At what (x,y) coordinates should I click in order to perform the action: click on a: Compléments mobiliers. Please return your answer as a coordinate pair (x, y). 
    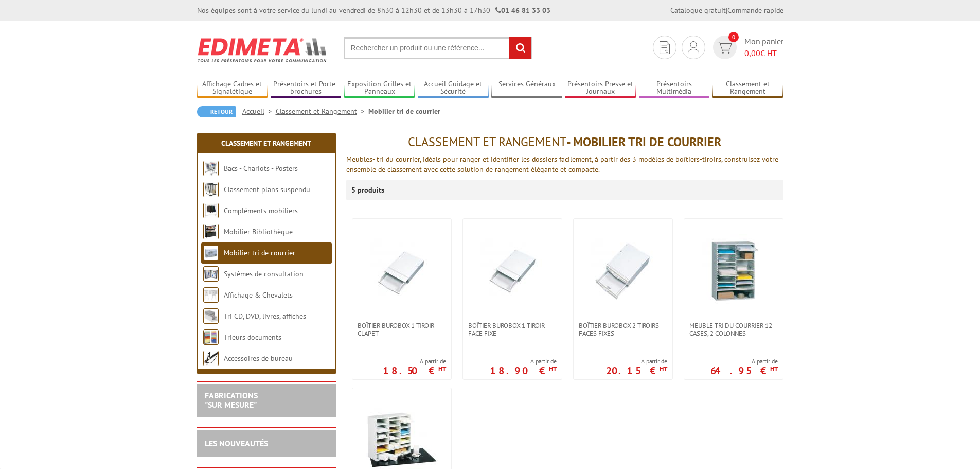
    Looking at the image, I should click on (261, 210).